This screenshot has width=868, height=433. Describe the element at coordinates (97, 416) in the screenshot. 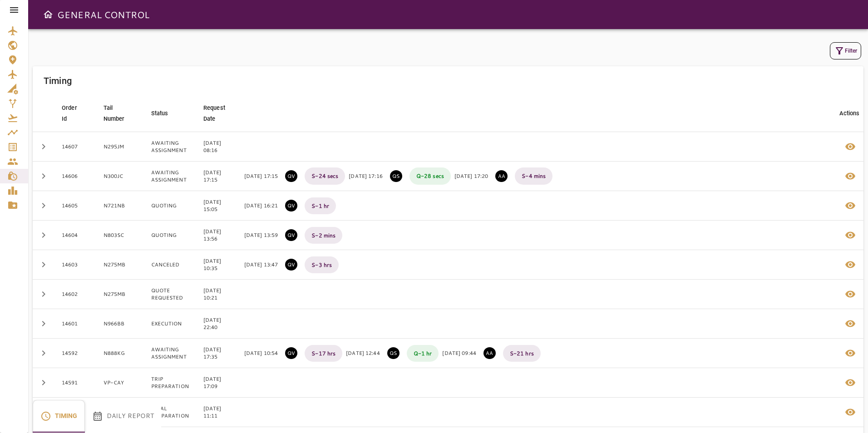

I see `div: basic tabs example` at that location.